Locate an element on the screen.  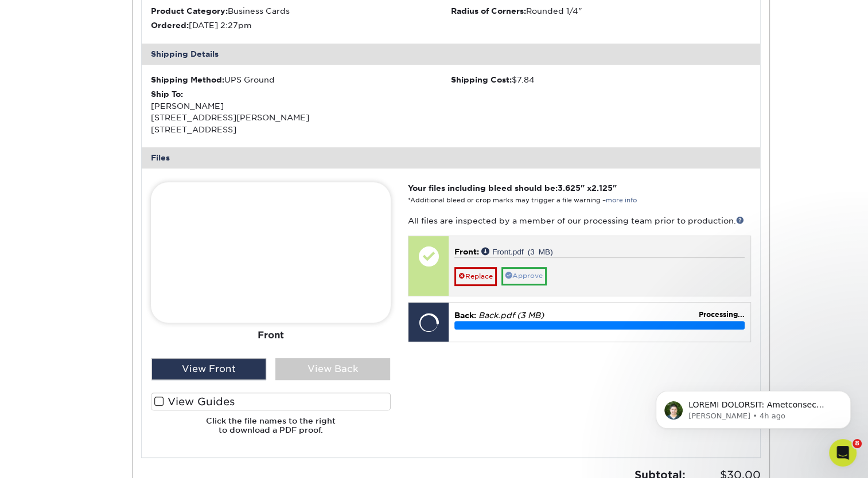
li: Rounded 1/4" is located at coordinates (601, 11).